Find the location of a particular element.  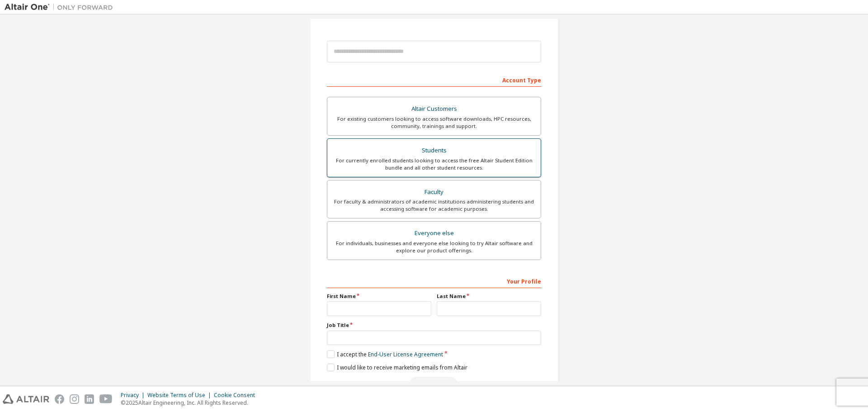

label: I would like to receive marketing emails from Altair is located at coordinates (397, 367).